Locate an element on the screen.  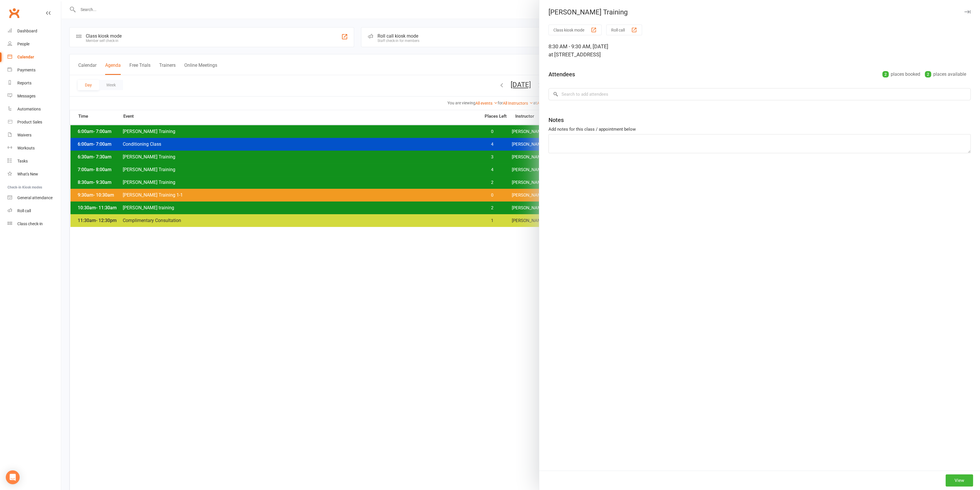
a: People is located at coordinates (34, 43).